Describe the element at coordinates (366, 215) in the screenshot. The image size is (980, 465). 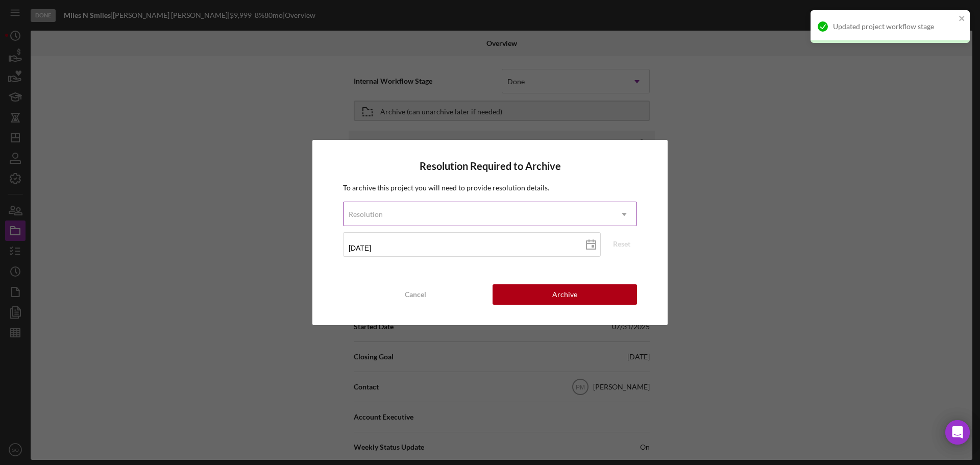
I see `div: Resolution` at that location.